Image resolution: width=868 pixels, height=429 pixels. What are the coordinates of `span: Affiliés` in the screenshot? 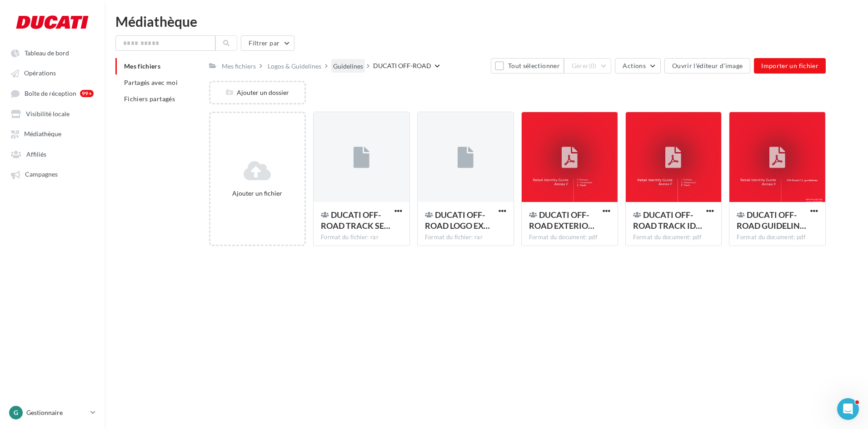 It's located at (37, 154).